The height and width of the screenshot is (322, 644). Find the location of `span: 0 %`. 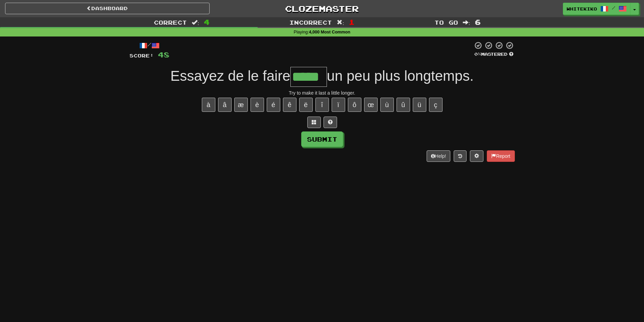

span: 0 % is located at coordinates (477, 54).